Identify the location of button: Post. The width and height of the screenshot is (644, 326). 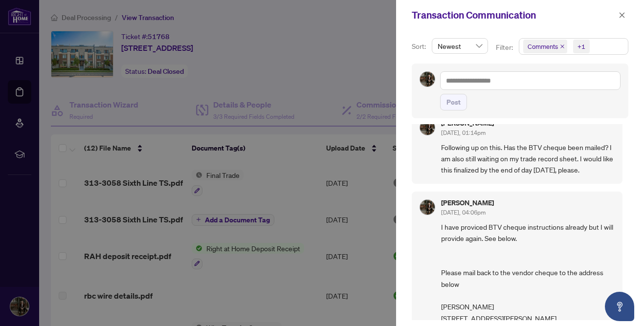
(453, 102).